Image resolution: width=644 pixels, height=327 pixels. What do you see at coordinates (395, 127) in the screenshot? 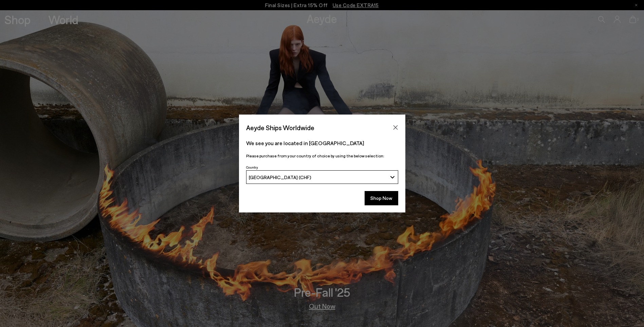
I see `button: Close` at bounding box center [395, 127].